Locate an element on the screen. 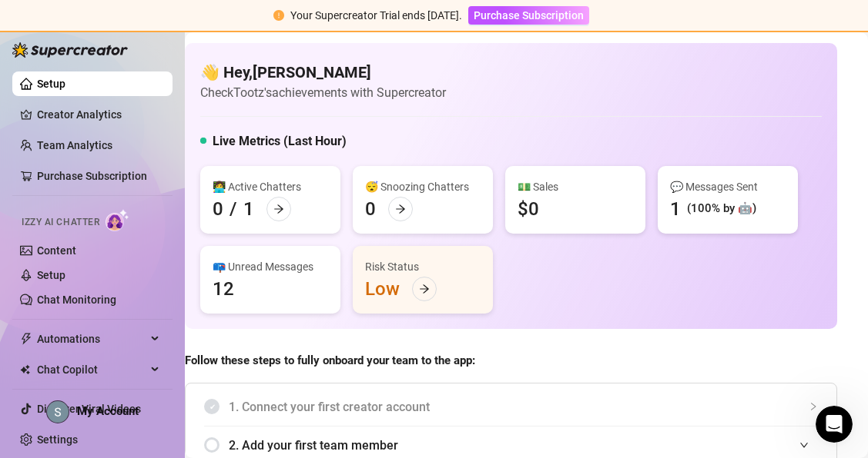  span: Izzy AI Chatter is located at coordinates (60, 222).